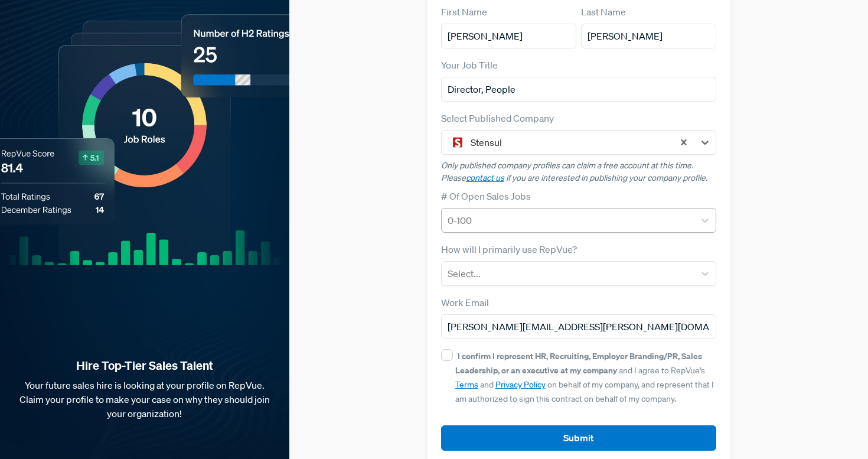 The height and width of the screenshot is (459, 868). What do you see at coordinates (145, 366) in the screenshot?
I see `strong: Hire Top-Tier Sales Talent` at bounding box center [145, 366].